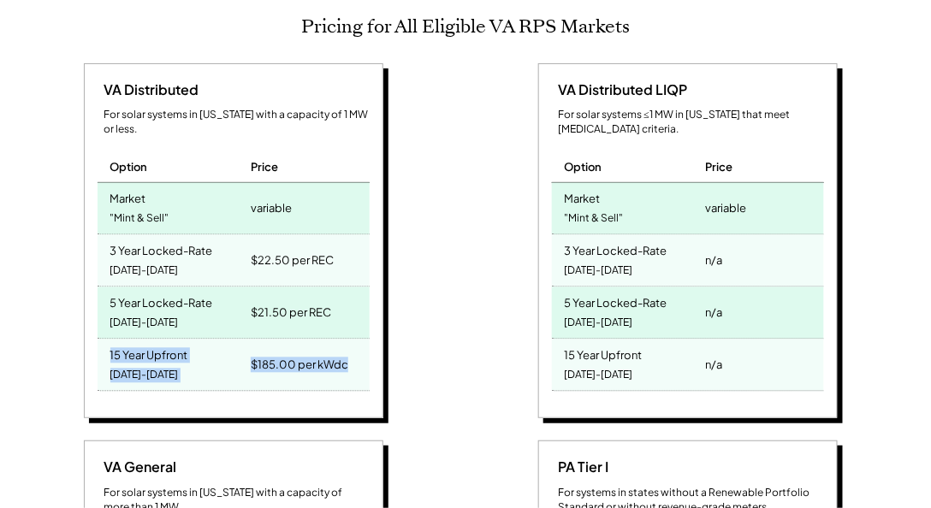 The image size is (931, 508). Describe the element at coordinates (291, 313) in the screenshot. I see `div: $21.50 per REC` at that location.